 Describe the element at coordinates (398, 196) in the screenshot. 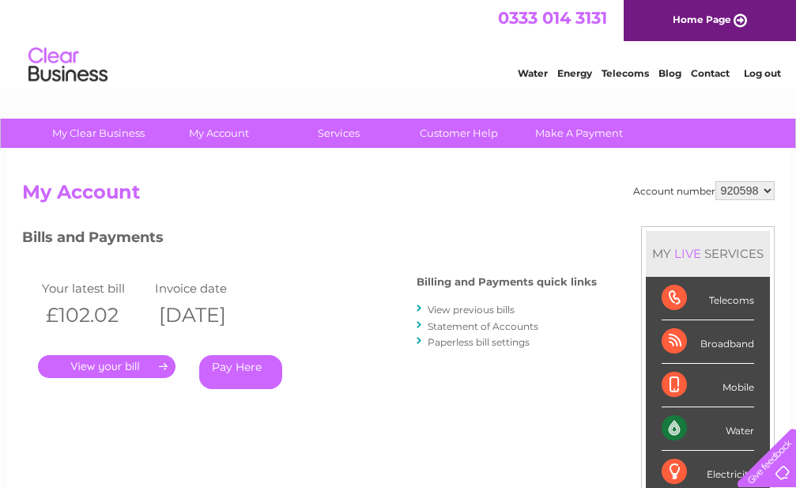

I see `h2: My Account` at that location.